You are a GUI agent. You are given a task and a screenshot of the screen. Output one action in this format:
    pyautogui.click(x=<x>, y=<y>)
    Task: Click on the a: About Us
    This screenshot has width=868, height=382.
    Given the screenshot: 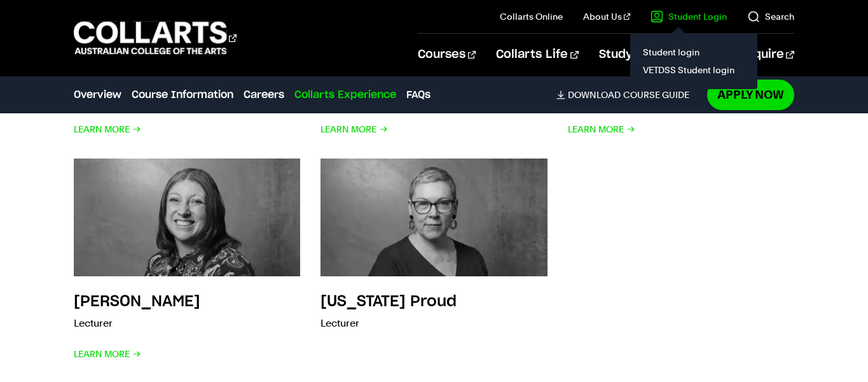 What is the action you would take?
    pyautogui.click(x=606, y=17)
    